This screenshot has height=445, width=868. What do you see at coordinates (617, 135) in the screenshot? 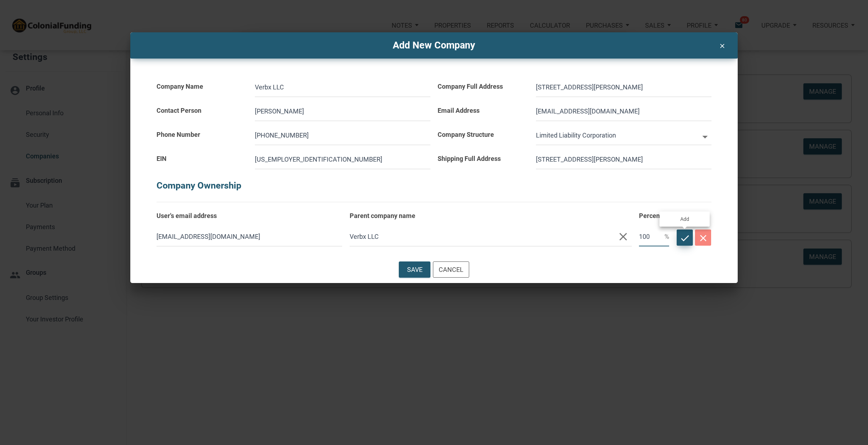
I see `input: Enter company structure` at bounding box center [617, 135].